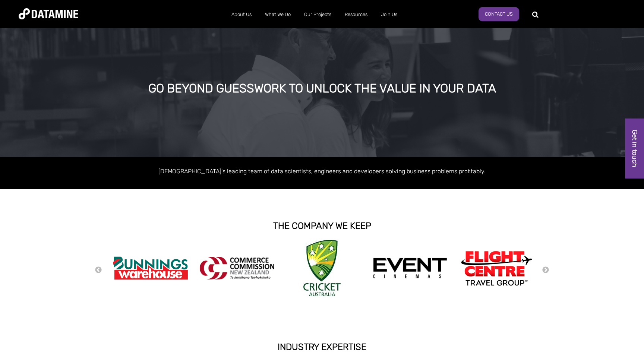  I want to click on button: Previous, so click(98, 270).